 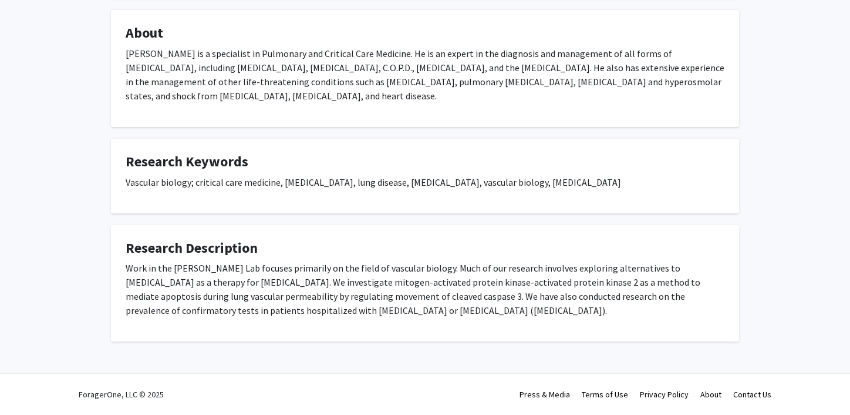 I want to click on a: About, so click(x=711, y=394).